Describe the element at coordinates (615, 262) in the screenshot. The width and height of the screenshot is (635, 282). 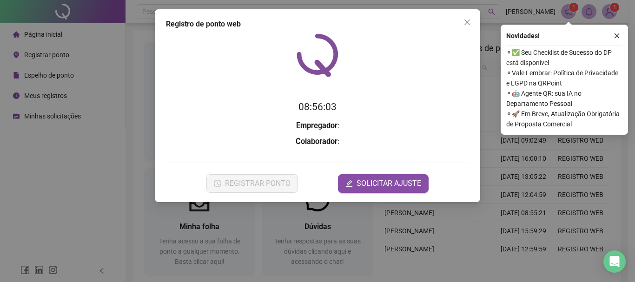
I see `div: Open Intercom Messenger` at that location.